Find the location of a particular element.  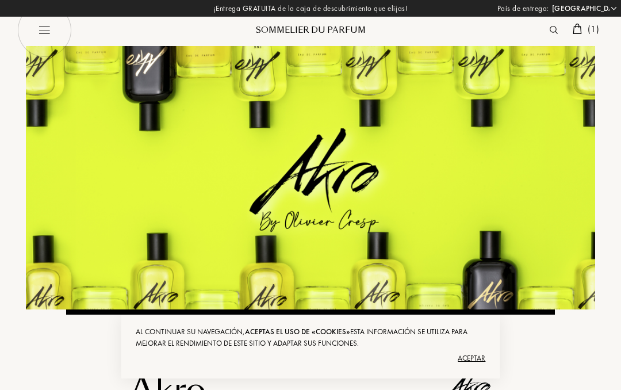

span: ( 1 ) is located at coordinates (593, 29).